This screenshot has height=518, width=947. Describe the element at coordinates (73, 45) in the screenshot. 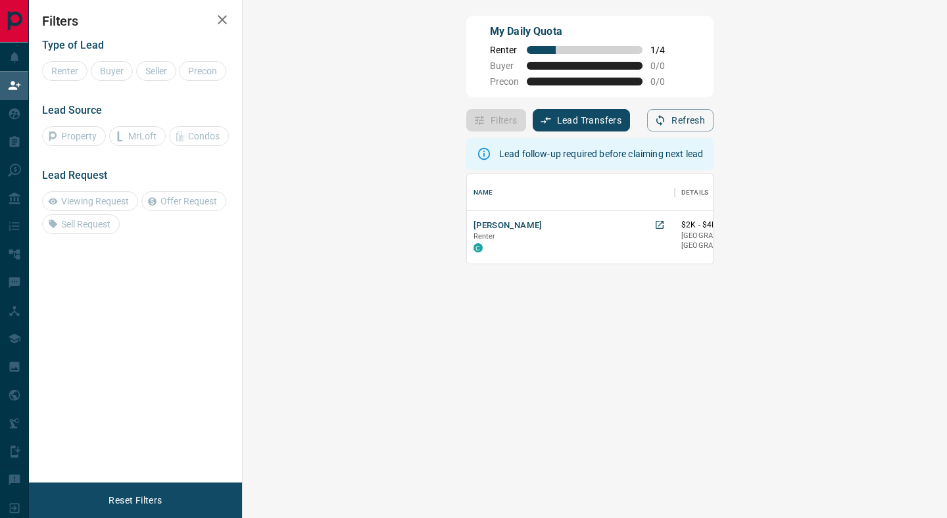

I see `span: Type of Lead` at that location.